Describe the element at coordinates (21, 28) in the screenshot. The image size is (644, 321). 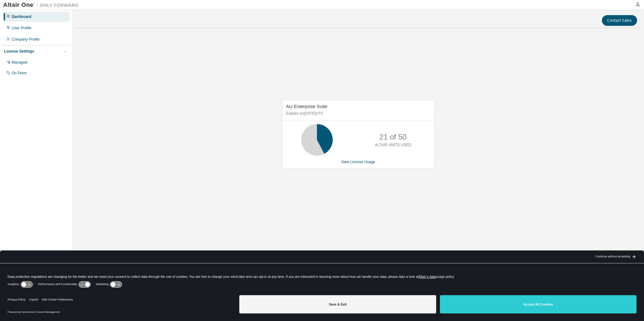
I see `div: User Profile` at that location.